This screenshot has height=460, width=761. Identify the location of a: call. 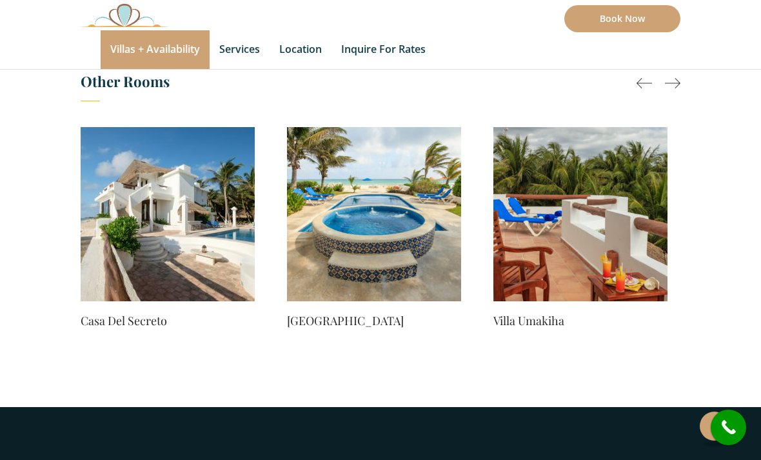
(728, 427).